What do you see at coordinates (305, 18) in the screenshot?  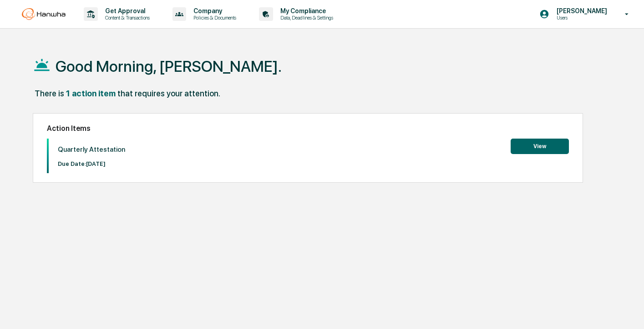 I see `p: Data, Deadlines & Settings` at bounding box center [305, 18].